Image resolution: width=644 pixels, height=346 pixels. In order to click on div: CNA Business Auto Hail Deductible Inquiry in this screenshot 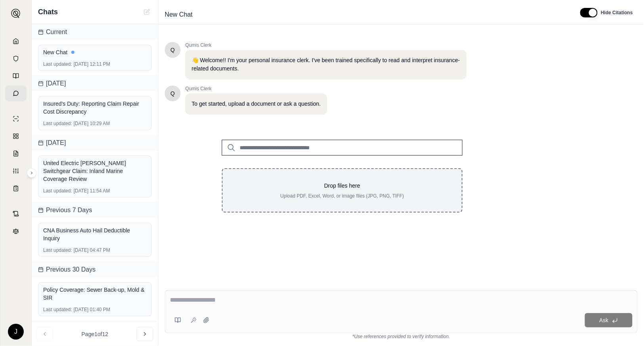, I will do `click(95, 234)`.